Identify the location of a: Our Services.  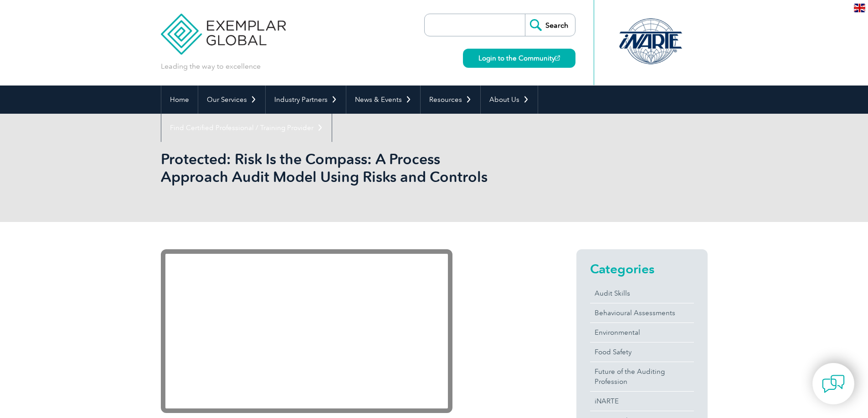
(232, 99).